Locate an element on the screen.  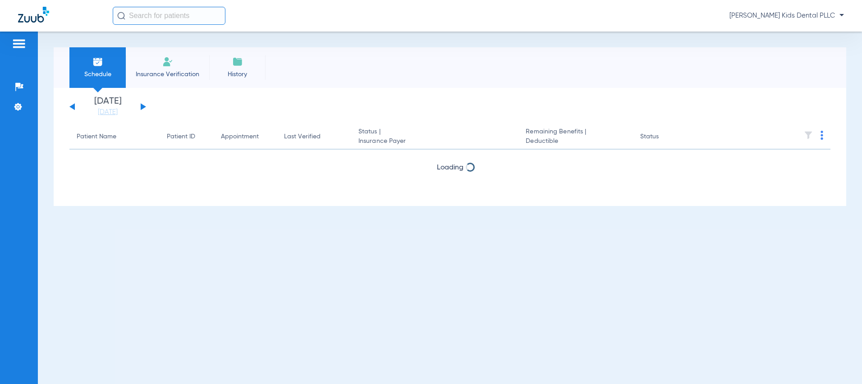
input: Search for patients is located at coordinates (169, 16).